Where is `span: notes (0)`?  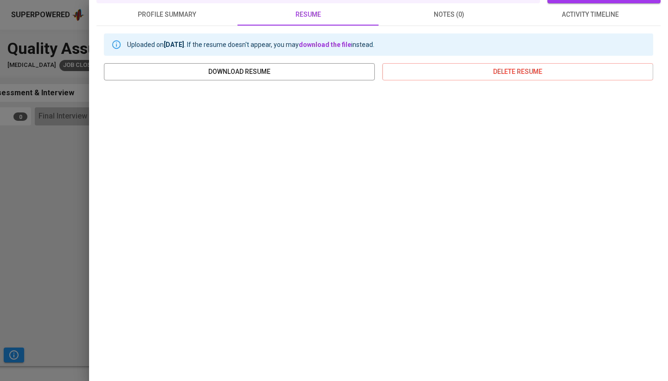
span: notes (0) is located at coordinates (449, 14).